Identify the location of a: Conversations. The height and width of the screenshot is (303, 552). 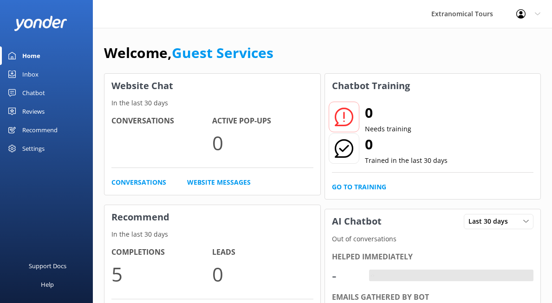
(139, 183).